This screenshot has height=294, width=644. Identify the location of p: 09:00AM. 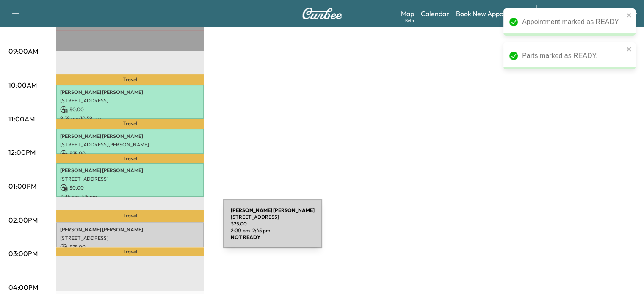
(23, 51).